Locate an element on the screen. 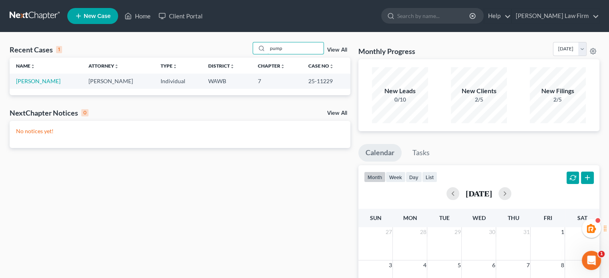  span: Wed is located at coordinates (478, 218).